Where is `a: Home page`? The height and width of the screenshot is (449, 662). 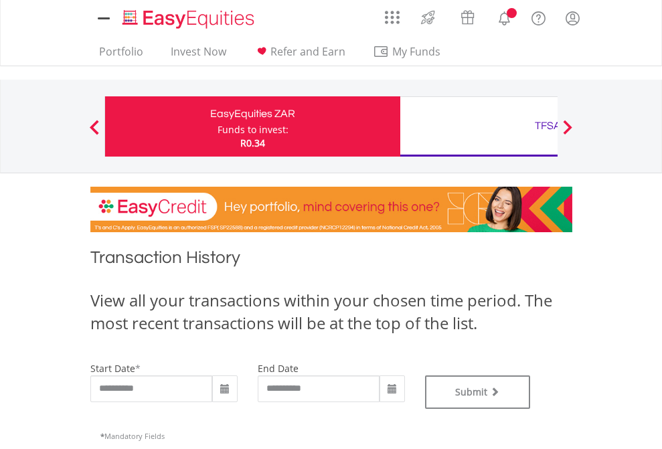
a: Home page is located at coordinates (188, 17).